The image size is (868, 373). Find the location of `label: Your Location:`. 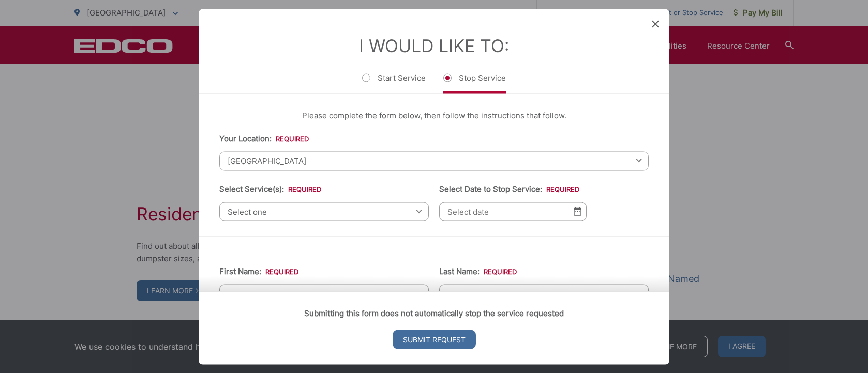

label: Your Location: is located at coordinates (264, 138).